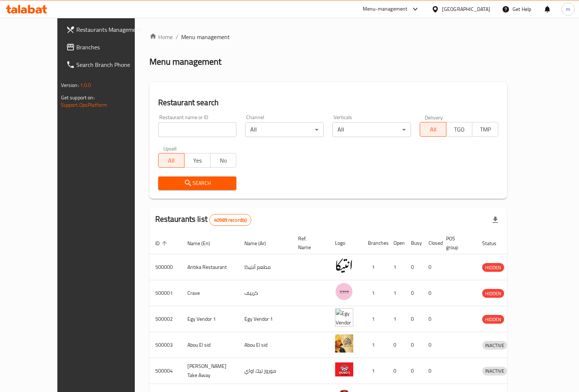 The width and height of the screenshot is (579, 392). What do you see at coordinates (86, 85) in the screenshot?
I see `span: 1.0.0` at bounding box center [86, 85].